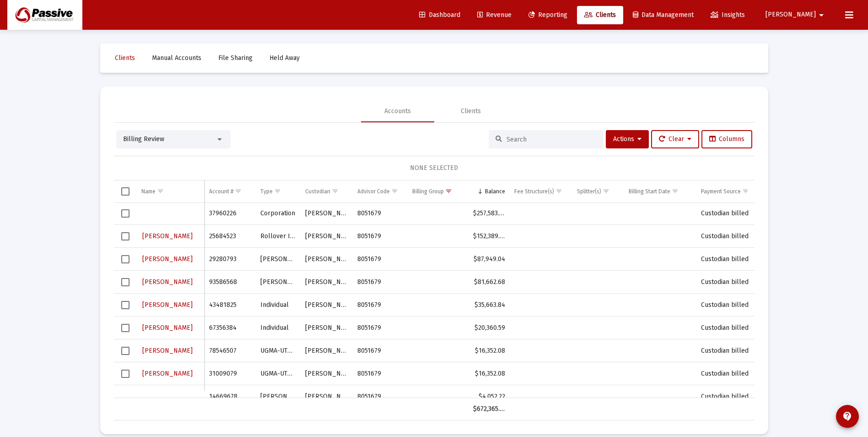 The height and width of the screenshot is (437, 868). Describe the element at coordinates (627, 139) in the screenshot. I see `span: Actions` at that location.